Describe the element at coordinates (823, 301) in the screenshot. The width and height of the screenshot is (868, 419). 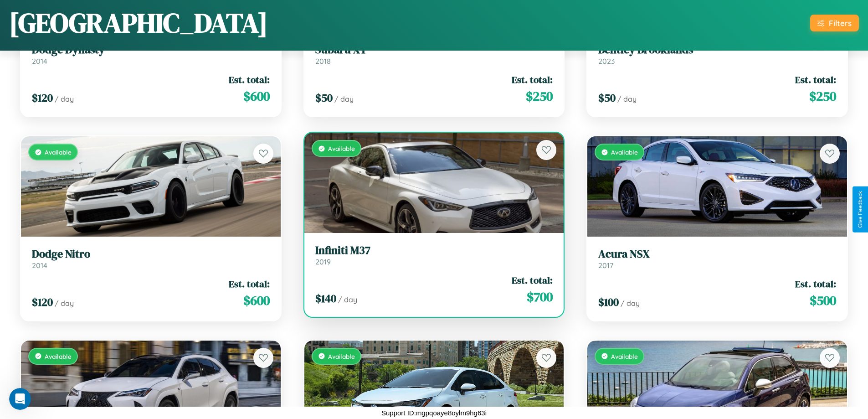
I see `span: $ 500` at that location.